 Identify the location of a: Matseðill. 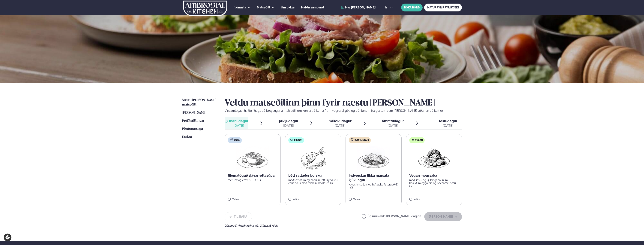
(263, 8).